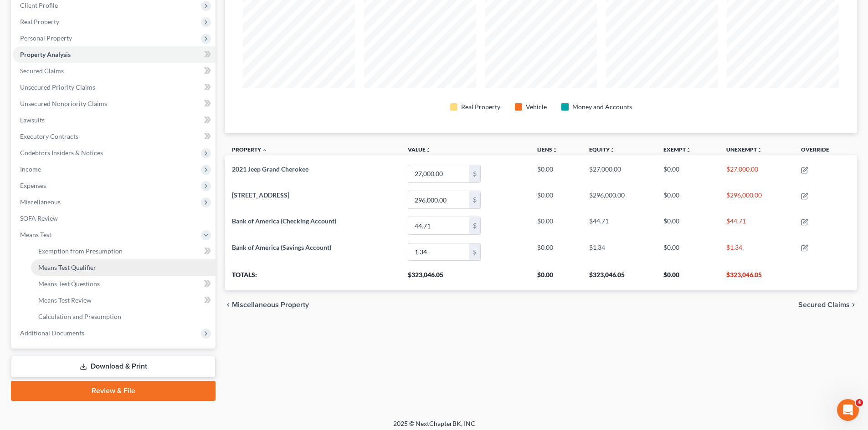 The image size is (868, 430). I want to click on span: Income, so click(31, 169).